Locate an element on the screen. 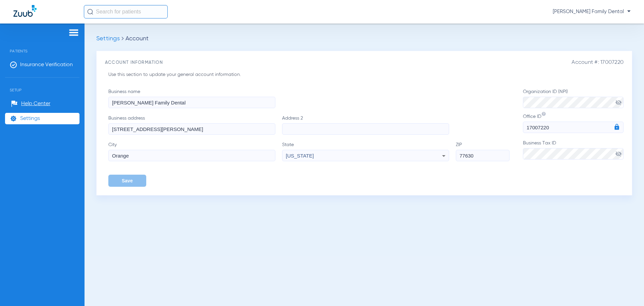 The height and width of the screenshot is (306, 644). h3: Account Information is located at coordinates (364, 63).